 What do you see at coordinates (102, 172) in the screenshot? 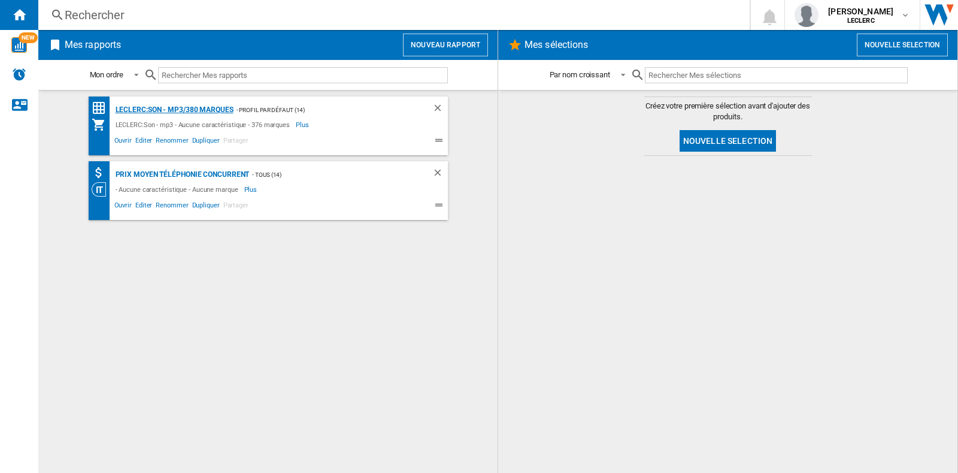
I see `div: Moyenne de prix des distributeurs (absolue)` at bounding box center [102, 172].